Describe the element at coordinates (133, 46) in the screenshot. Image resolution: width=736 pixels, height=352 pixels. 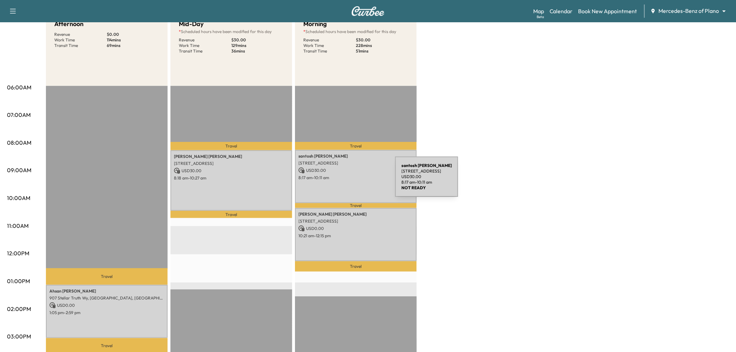
I see `p: 69 mins` at that location.